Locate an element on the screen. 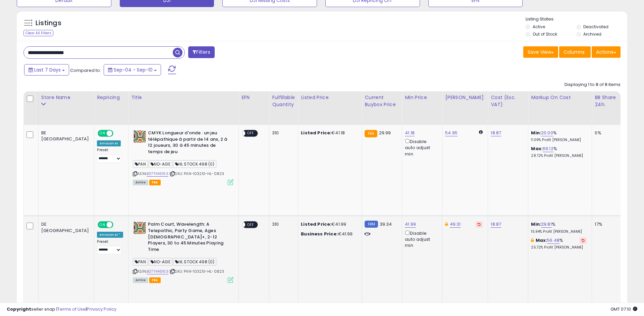 The width and height of the screenshot is (644, 316). th: The percentage added to the cost of goods (COGS) that forms the calculator for Min & Max prices. is located at coordinates (560, 108).